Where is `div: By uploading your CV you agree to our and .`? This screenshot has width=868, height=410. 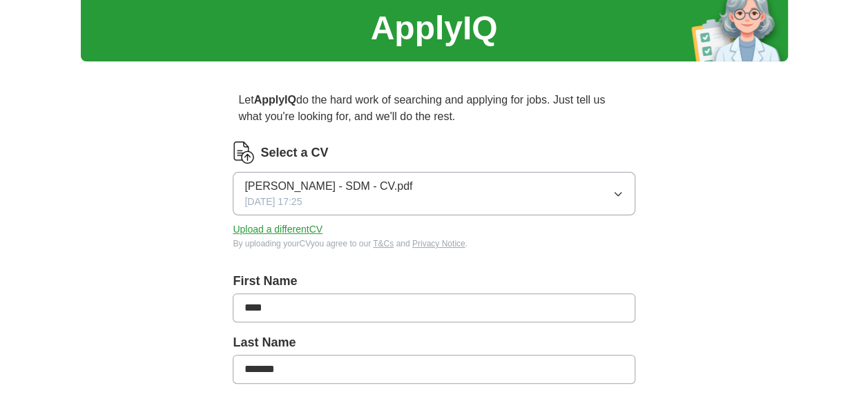 div: By uploading your CV you agree to our and . is located at coordinates (434, 244).